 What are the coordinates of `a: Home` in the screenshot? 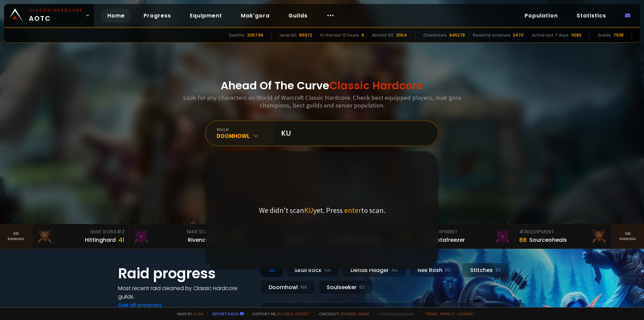 It's located at (116, 15).